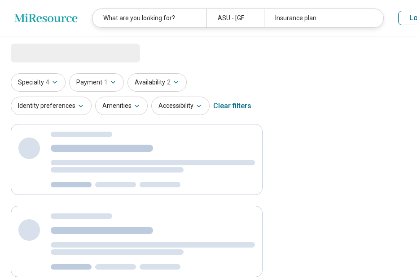 The width and height of the screenshot is (417, 279). I want to click on span: 1, so click(106, 82).